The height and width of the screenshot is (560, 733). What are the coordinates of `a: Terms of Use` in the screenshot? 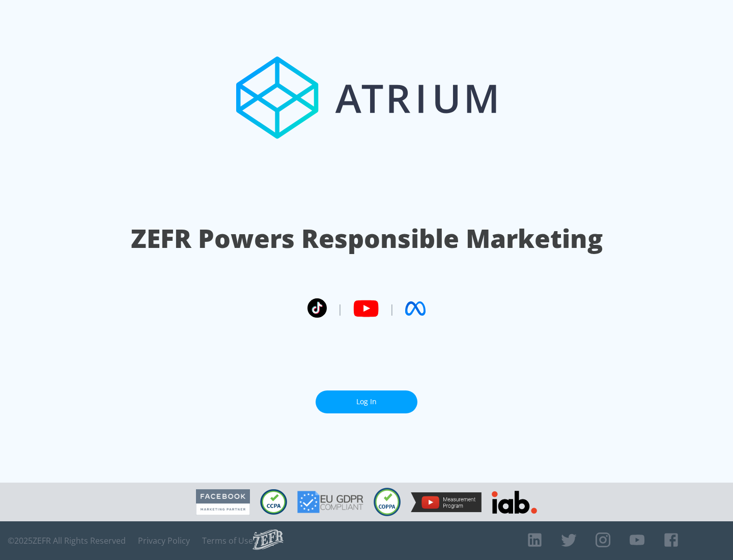 It's located at (228, 541).